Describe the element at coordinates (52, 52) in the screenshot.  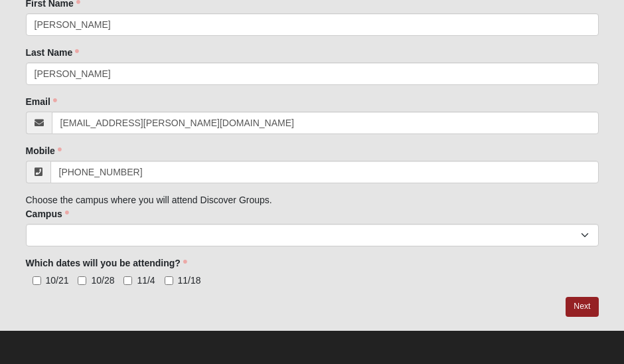
I see `label: Last Name` at that location.